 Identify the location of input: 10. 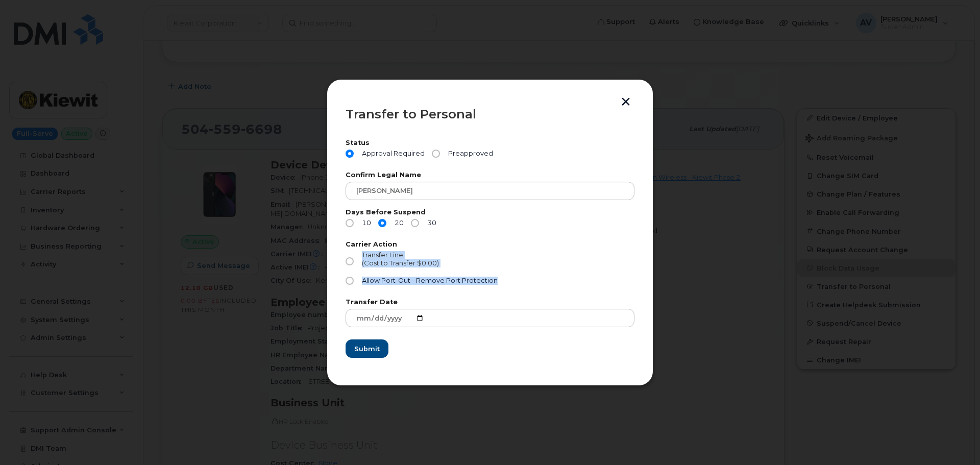
(350, 223).